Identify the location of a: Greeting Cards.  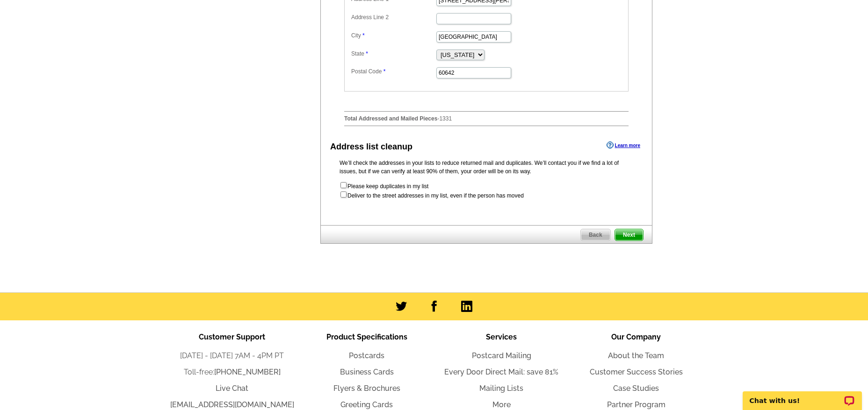
(366, 404).